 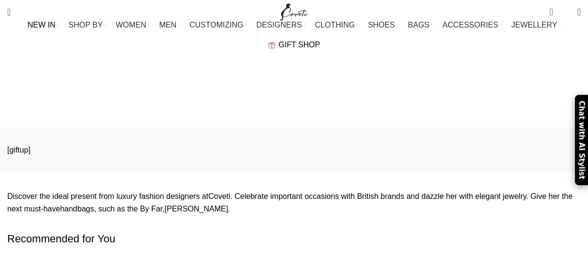 I want to click on p: [giftup], so click(x=294, y=150).